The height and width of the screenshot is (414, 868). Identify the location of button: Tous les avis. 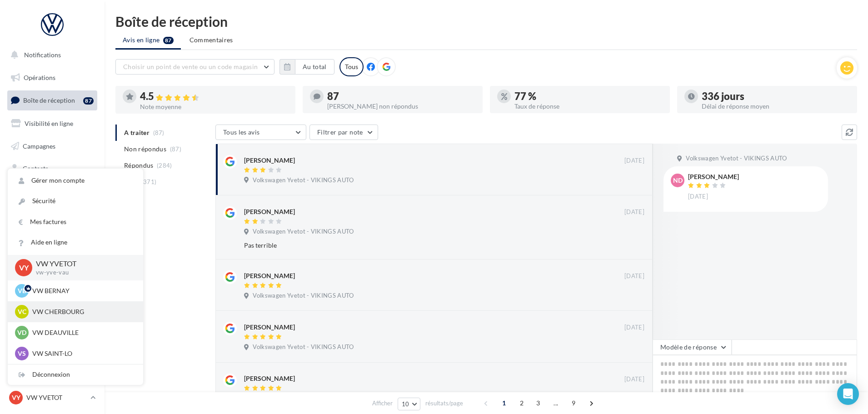
(261, 132).